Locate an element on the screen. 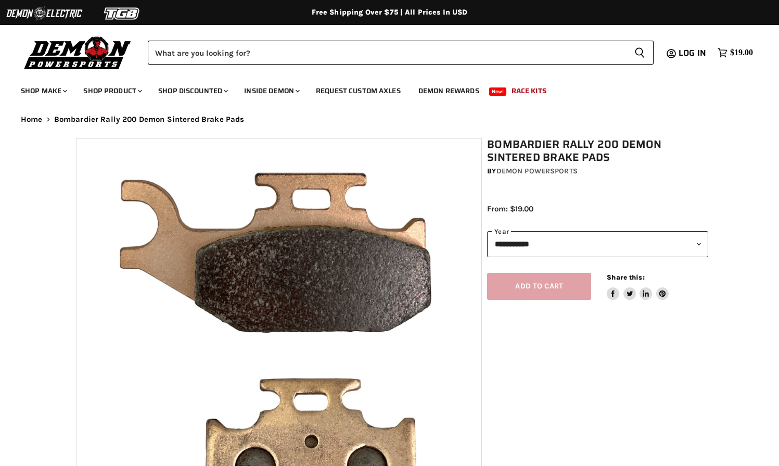 This screenshot has height=466, width=779. select: year is located at coordinates (597, 244).